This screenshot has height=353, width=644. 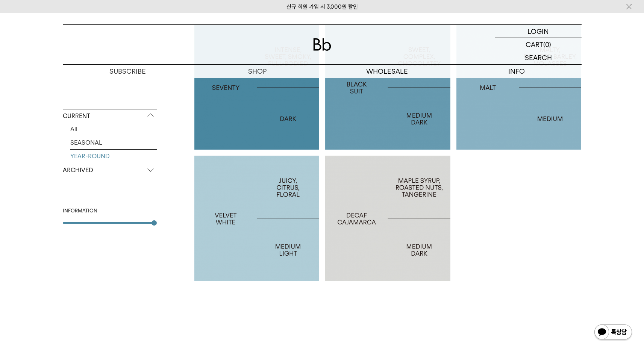 I want to click on a: LOGIN, so click(x=538, y=31).